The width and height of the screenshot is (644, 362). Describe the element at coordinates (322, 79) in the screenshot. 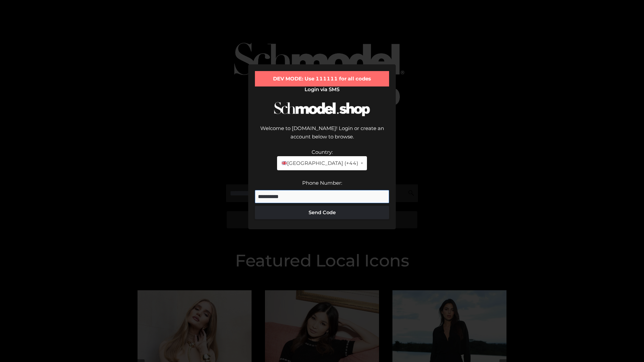

I see `div: DEV MODE: Use 111111 for all codes` at that location.